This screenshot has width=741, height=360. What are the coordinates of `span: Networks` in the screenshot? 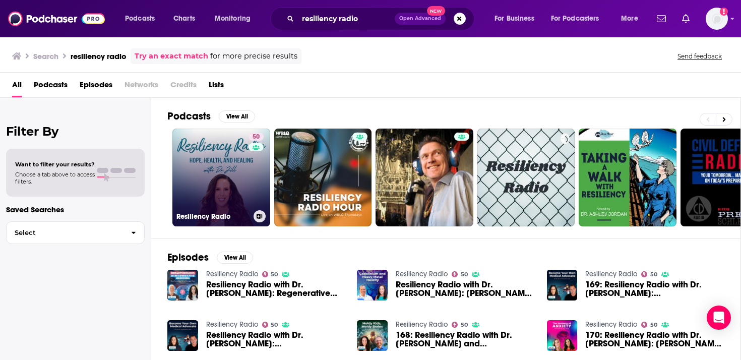 It's located at (141, 87).